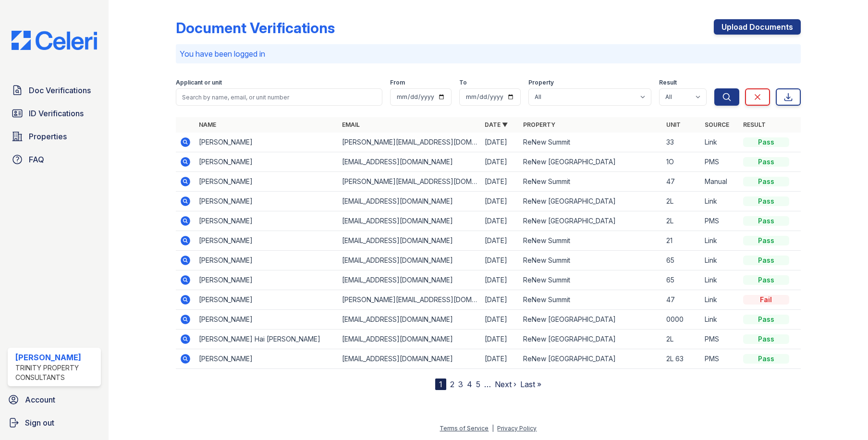 The height and width of the screenshot is (440, 868). What do you see at coordinates (681, 280) in the screenshot?
I see `td: 65` at bounding box center [681, 280].